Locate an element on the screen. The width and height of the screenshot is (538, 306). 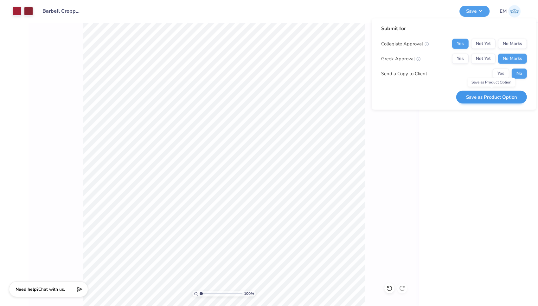
button: Save as Product Option is located at coordinates (492, 97).